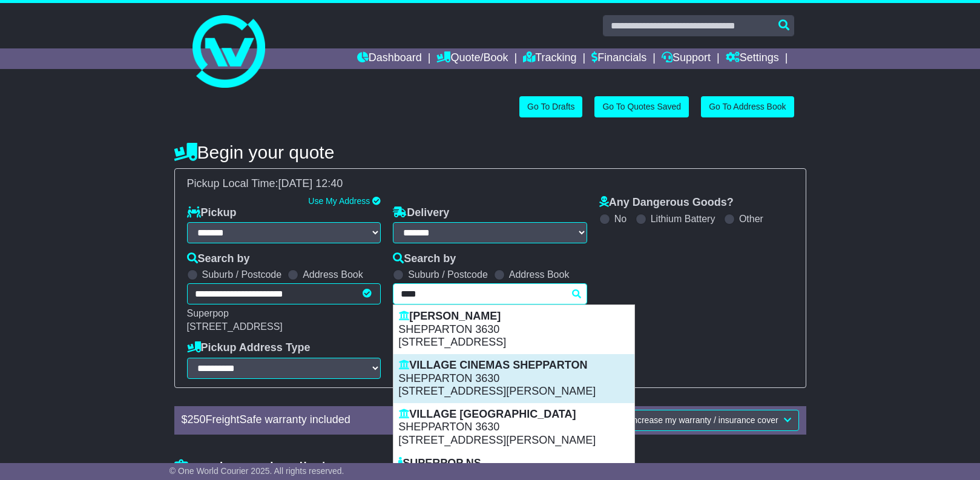 This screenshot has width=980, height=480. Describe the element at coordinates (747, 107) in the screenshot. I see `a: Go To Address Book` at that location.